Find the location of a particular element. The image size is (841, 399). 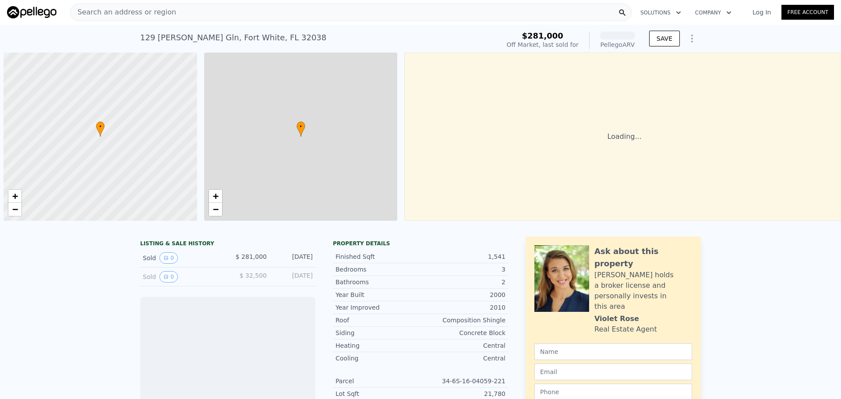

div: Ask about this property is located at coordinates (643, 258).